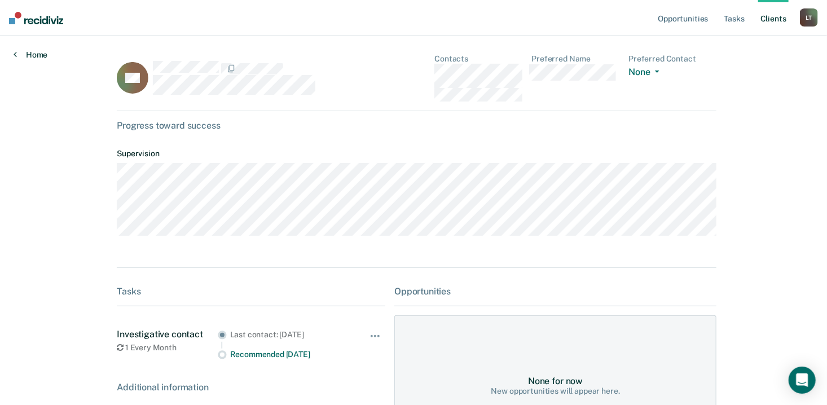 The width and height of the screenshot is (827, 405). I want to click on div: Opportunities, so click(555, 291).